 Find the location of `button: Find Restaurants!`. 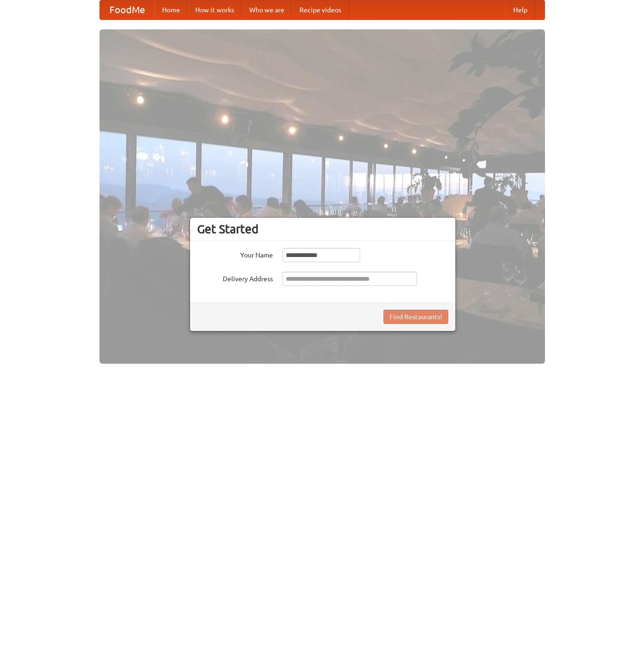

button: Find Restaurants! is located at coordinates (416, 316).